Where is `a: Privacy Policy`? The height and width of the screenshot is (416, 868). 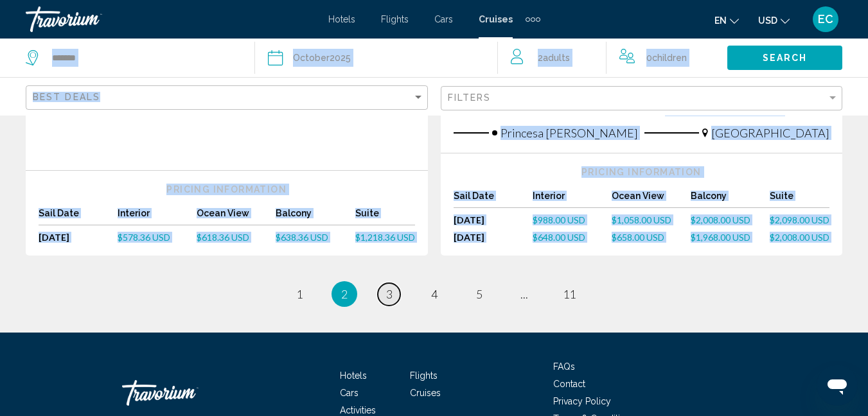 a: Privacy Policy is located at coordinates (582, 402).